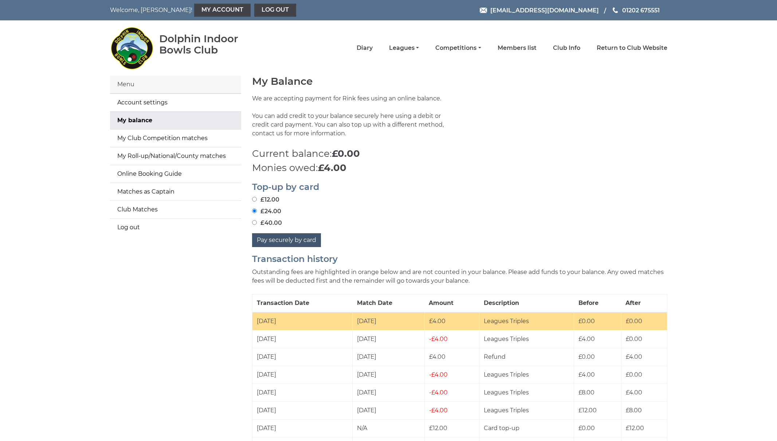  I want to click on a: Account settings, so click(175, 103).